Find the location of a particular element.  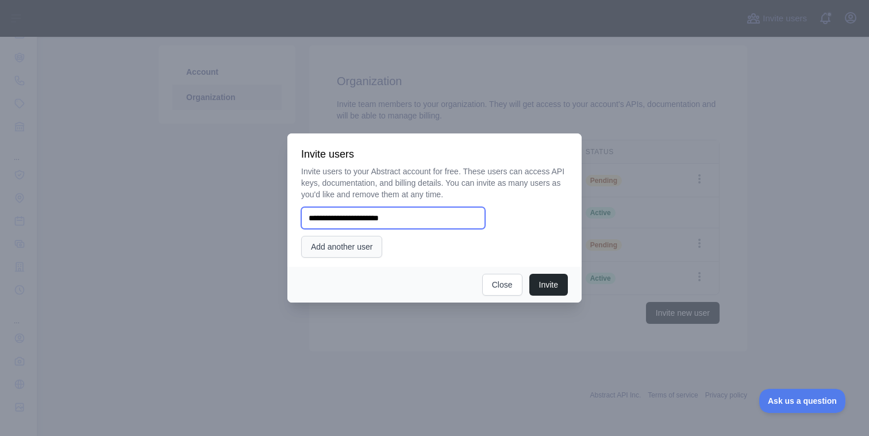

button: Close is located at coordinates (502, 284).